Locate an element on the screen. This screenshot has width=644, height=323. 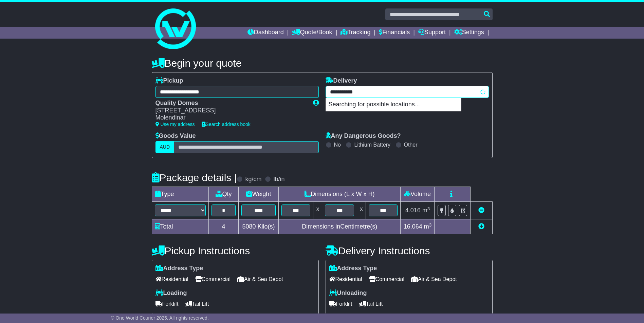
label: kg/cm is located at coordinates (253, 180).